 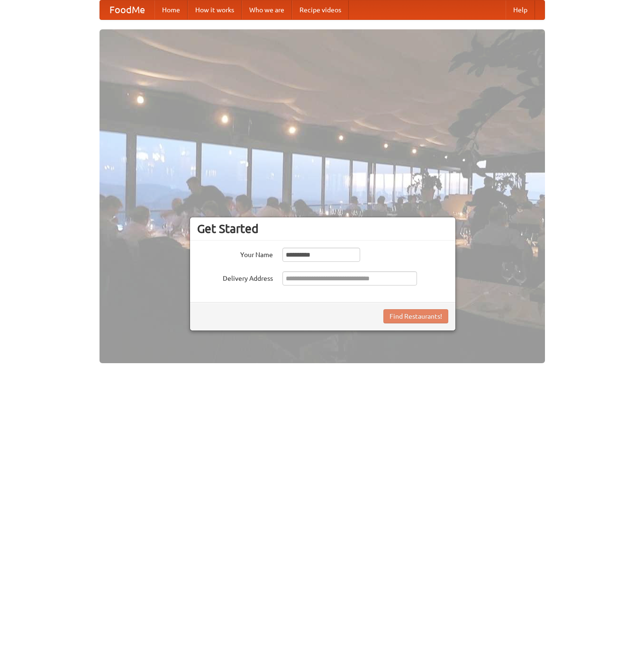 What do you see at coordinates (520, 10) in the screenshot?
I see `a: Help` at bounding box center [520, 10].